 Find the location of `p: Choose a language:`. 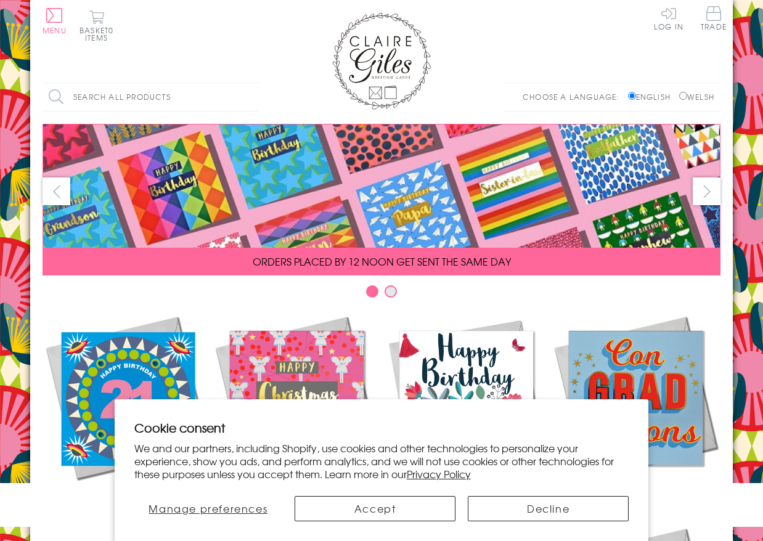

p: Choose a language: is located at coordinates (573, 97).